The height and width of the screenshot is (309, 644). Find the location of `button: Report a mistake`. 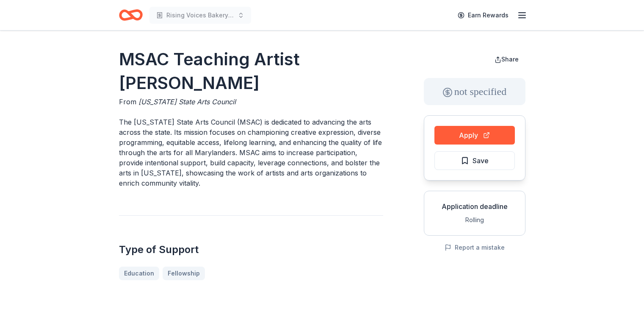

button: Report a mistake is located at coordinates (475, 247).